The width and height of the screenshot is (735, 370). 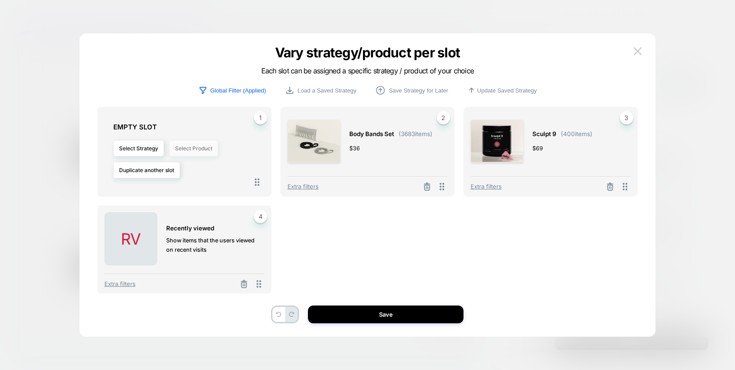 I want to click on span: $ 69, so click(x=538, y=148).